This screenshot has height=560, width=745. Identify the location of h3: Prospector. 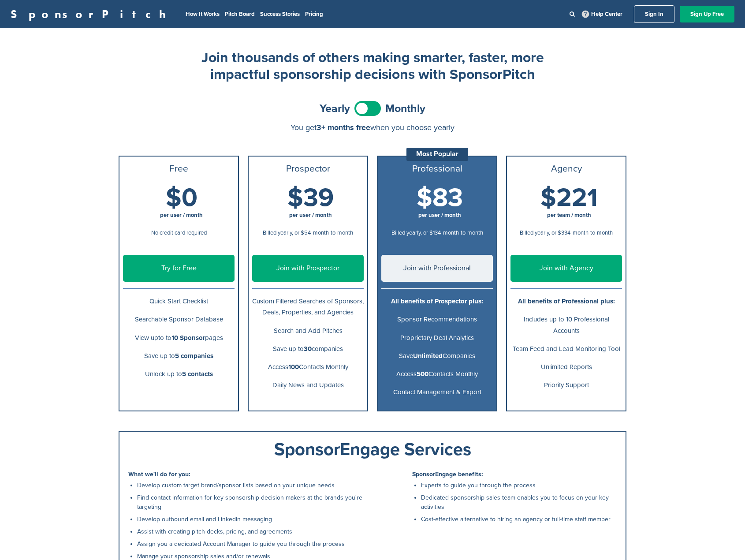
(308, 169).